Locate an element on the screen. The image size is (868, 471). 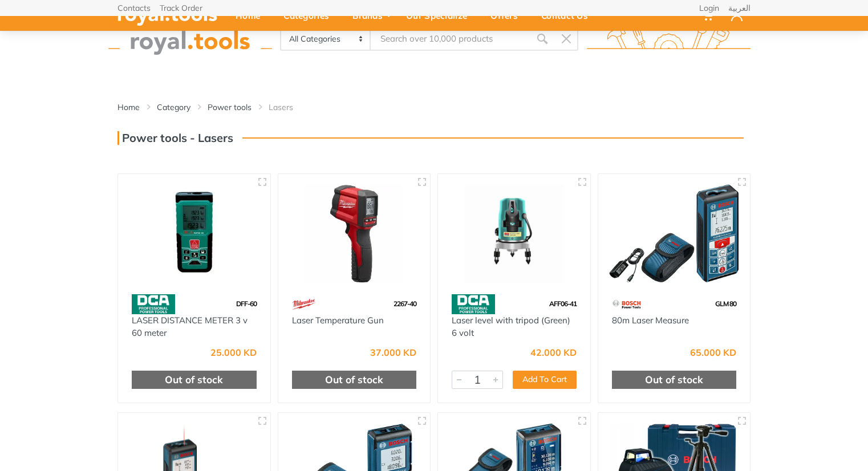
a: 80m Laser Measure is located at coordinates (650, 320).